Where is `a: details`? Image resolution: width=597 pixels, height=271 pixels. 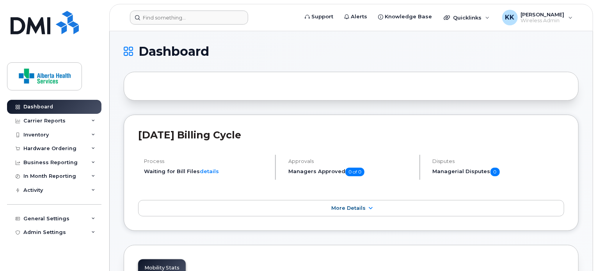 a: details is located at coordinates (209, 171).